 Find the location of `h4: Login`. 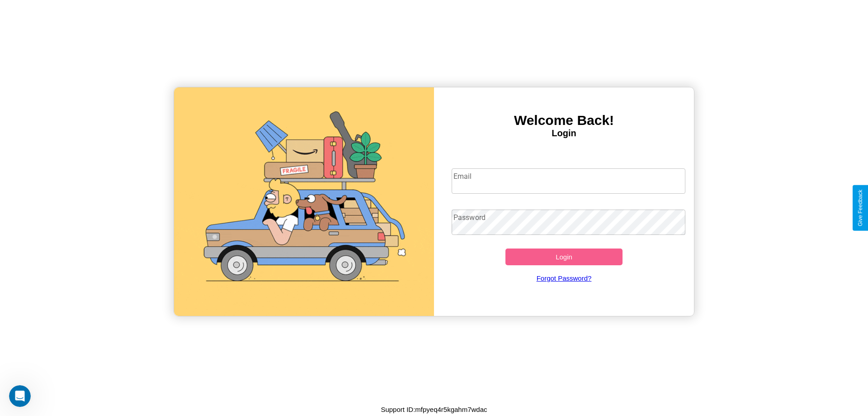

h4: Login is located at coordinates (564, 133).